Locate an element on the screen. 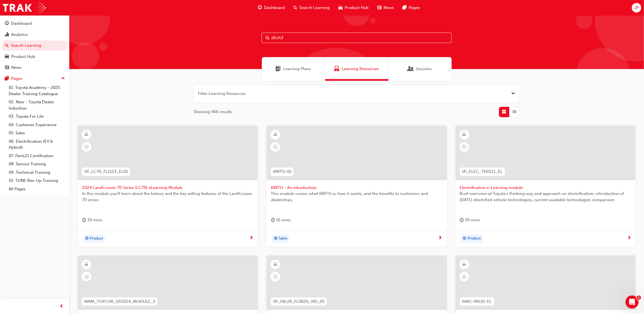  span: KINTO - An introduction is located at coordinates (356, 188).